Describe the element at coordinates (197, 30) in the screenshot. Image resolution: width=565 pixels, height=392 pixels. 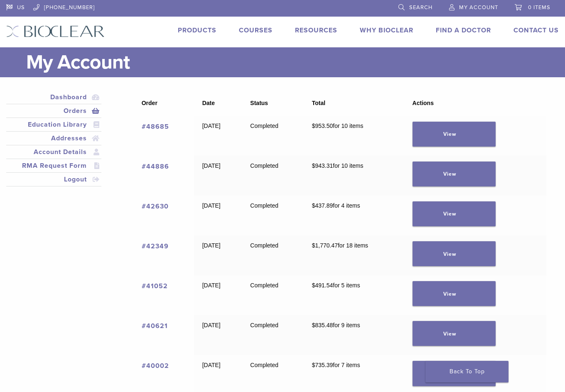
I see `a: Products` at that location.